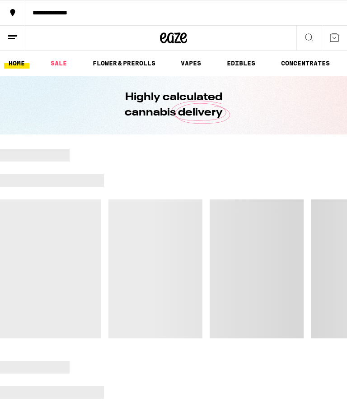 The image size is (347, 402). Describe the element at coordinates (173, 105) in the screenshot. I see `h1: Highly calculated cannabis delivery` at that location.